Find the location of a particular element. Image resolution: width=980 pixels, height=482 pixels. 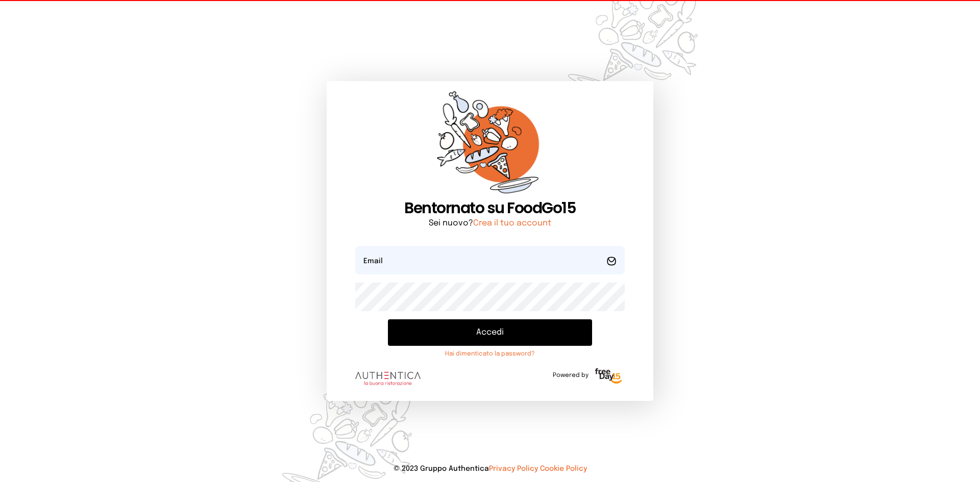

h1: Bentornato su FoodGo15 is located at coordinates (490, 208).